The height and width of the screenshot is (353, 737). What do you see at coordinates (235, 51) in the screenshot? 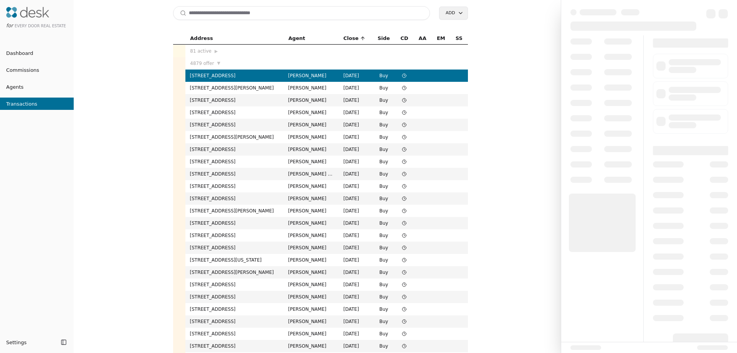
I see `div: 81 active` at bounding box center [235, 51].